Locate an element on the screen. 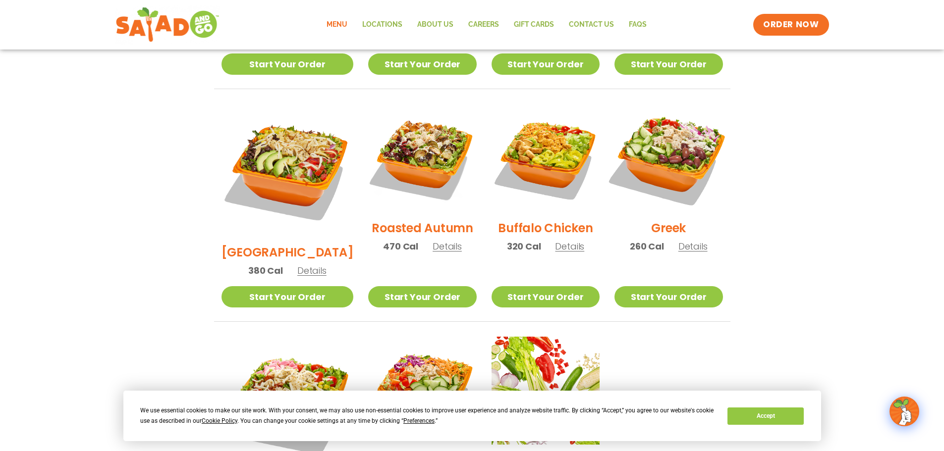  span: Cookie Policy is located at coordinates (219, 421).